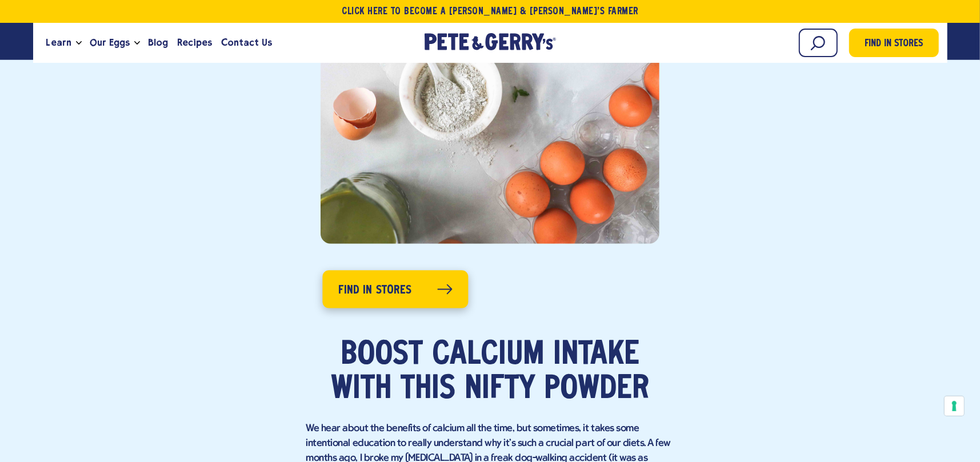 Image resolution: width=980 pixels, height=462 pixels. I want to click on a: Our Eggs, so click(110, 43).